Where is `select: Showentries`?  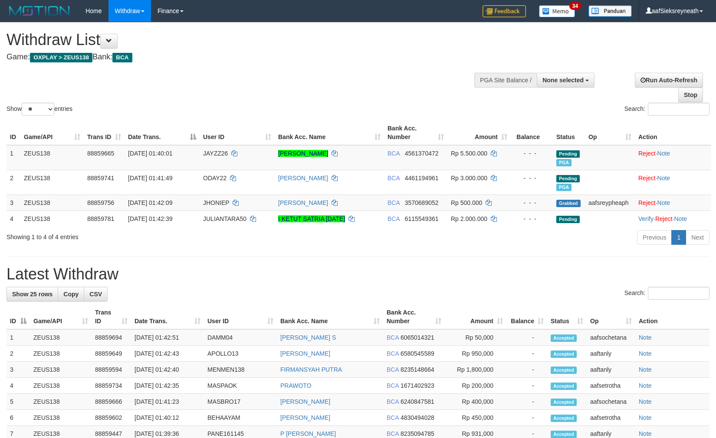 select: Showentries is located at coordinates (38, 109).